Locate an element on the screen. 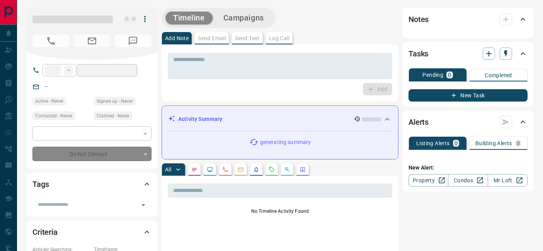 This screenshot has width=543, height=251. h2: Criteria is located at coordinates (45, 232).